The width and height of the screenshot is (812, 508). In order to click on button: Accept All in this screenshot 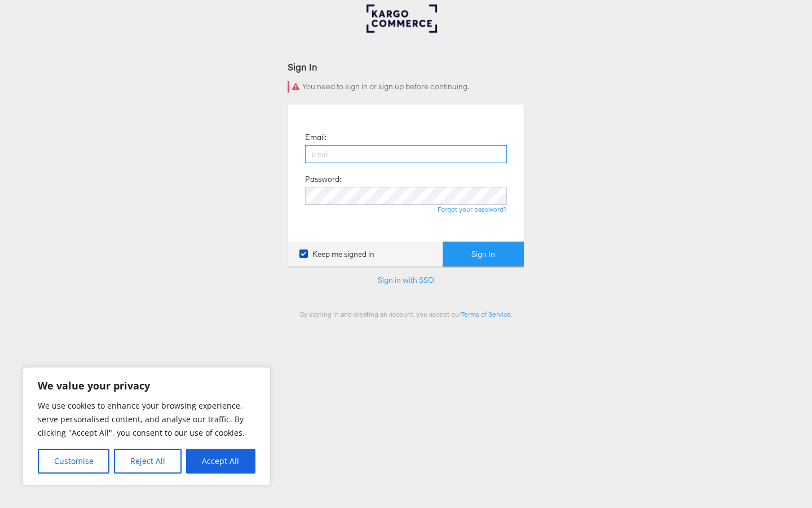, I will do `click(221, 461)`.